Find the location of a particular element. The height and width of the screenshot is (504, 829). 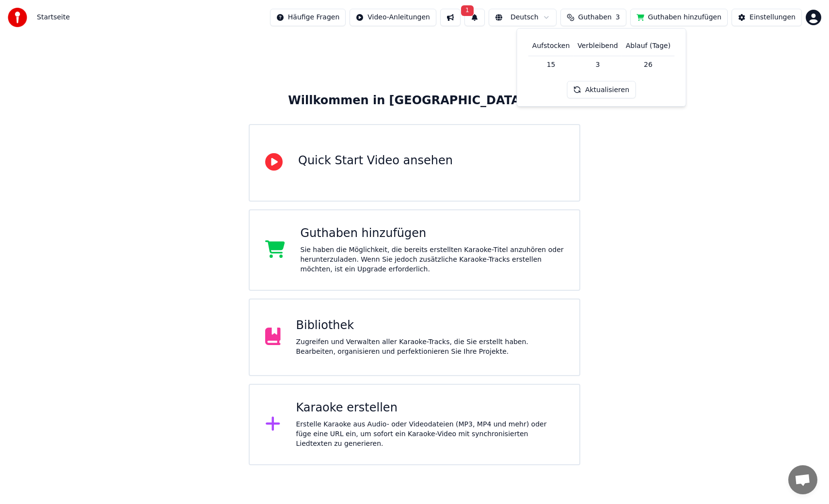

div: Einstellungen is located at coordinates (772, 17).